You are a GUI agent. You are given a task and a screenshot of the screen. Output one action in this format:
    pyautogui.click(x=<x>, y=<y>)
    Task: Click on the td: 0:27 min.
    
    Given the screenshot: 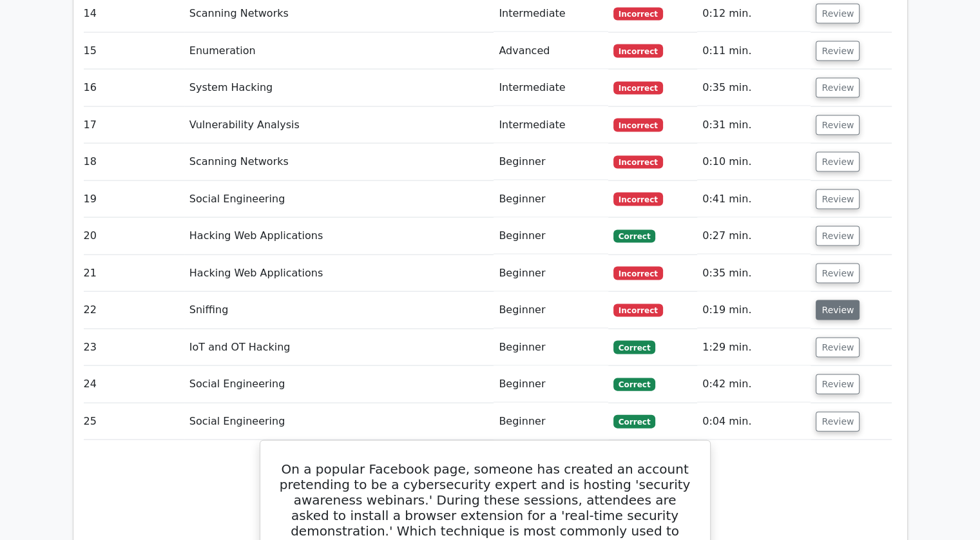 What is the action you would take?
    pyautogui.click(x=754, y=235)
    